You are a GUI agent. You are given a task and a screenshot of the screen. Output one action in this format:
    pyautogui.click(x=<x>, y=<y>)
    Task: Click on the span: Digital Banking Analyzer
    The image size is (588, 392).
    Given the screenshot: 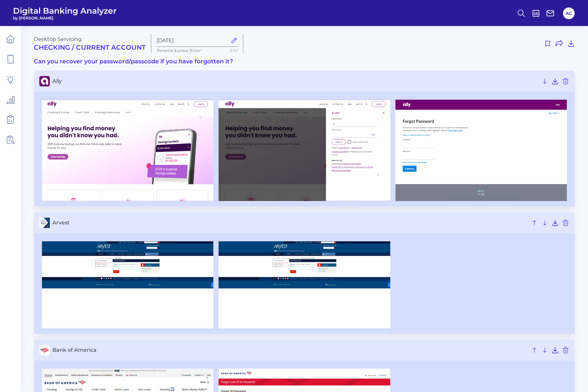 What is the action you would take?
    pyautogui.click(x=65, y=11)
    